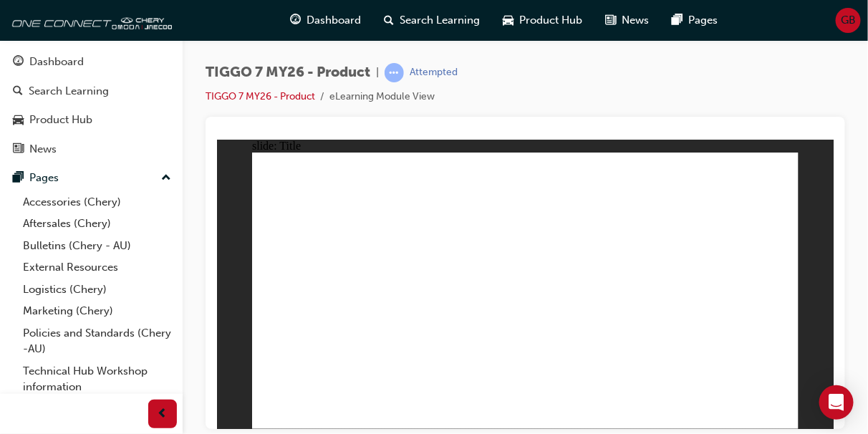 This screenshot has width=868, height=434. What do you see at coordinates (325, 20) in the screenshot?
I see `a: guage-iconDashboard` at bounding box center [325, 20].